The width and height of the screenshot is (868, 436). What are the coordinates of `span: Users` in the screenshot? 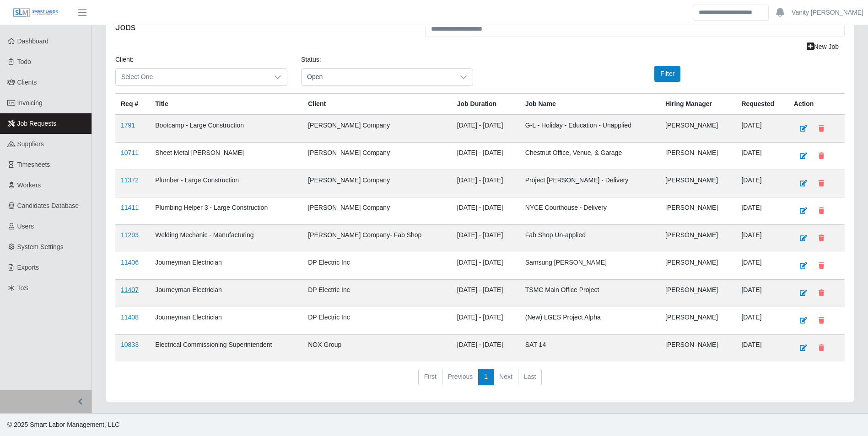 It's located at (25, 226).